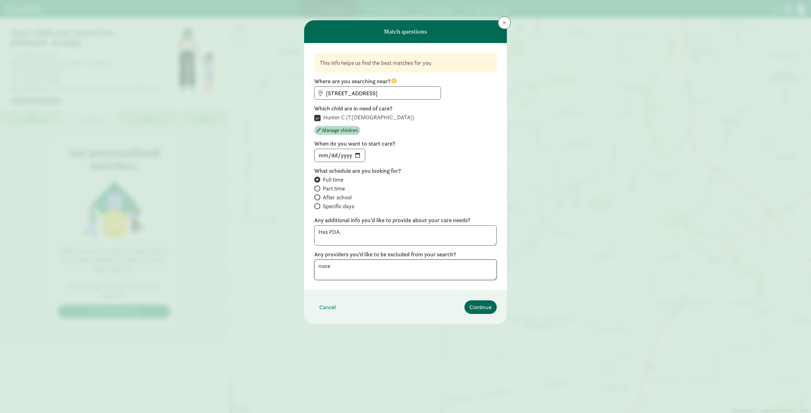 This screenshot has width=811, height=413. What do you see at coordinates (333, 180) in the screenshot?
I see `span: Full time` at bounding box center [333, 180].